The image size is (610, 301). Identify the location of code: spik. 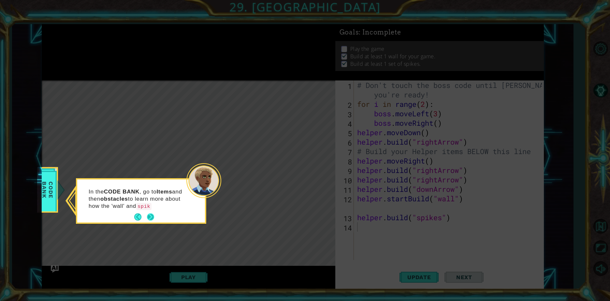
(144, 207).